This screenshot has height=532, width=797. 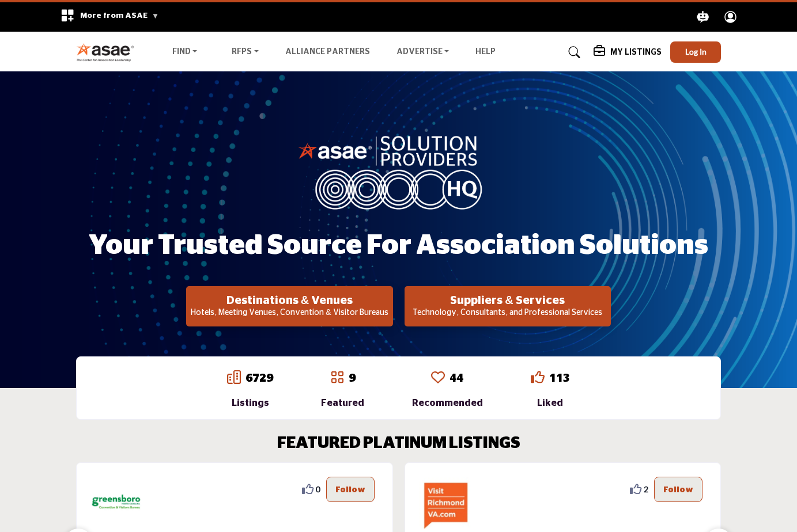 What do you see at coordinates (445, 503) in the screenshot?
I see `img: Richmond Region Tourism` at bounding box center [445, 503].